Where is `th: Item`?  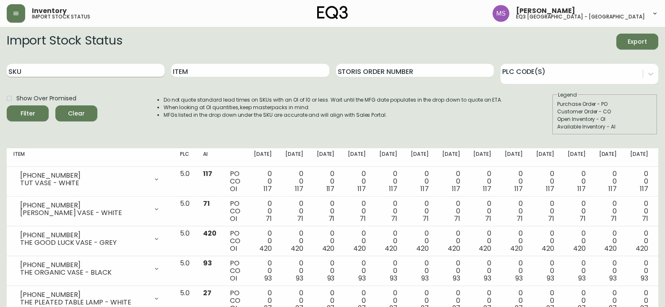 th: Item is located at coordinates (90, 157).